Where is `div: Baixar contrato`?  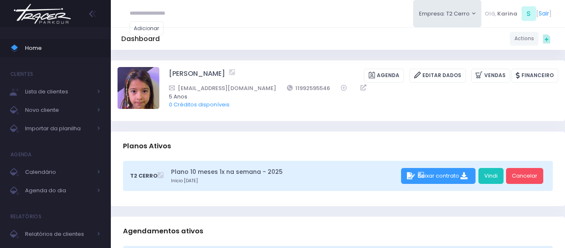
div: Baixar contrato is located at coordinates (438, 176).